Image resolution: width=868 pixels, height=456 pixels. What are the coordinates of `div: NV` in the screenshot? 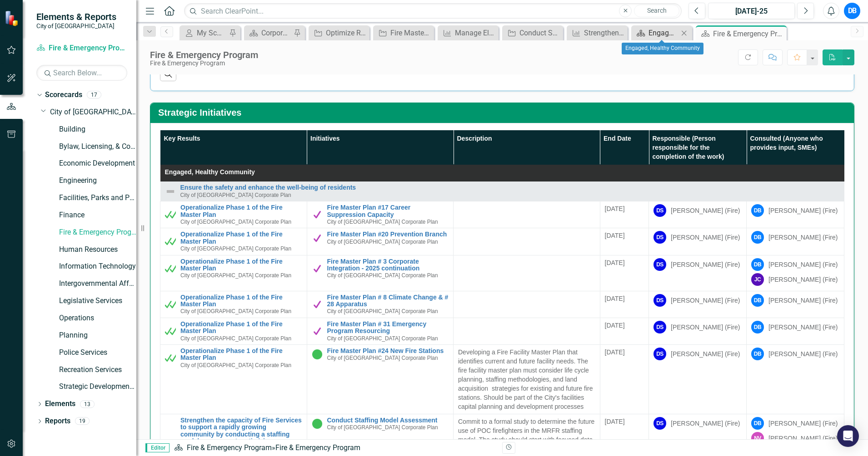 It's located at (757, 439).